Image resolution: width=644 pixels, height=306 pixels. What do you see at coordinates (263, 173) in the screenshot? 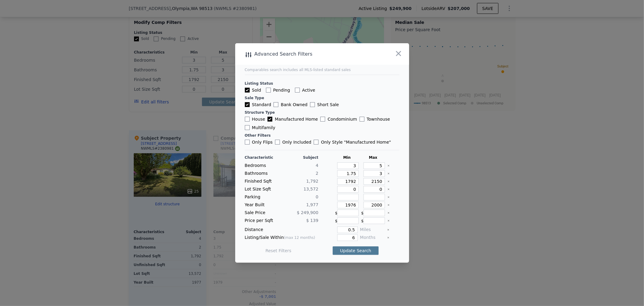
I see `div: Bathrooms` at bounding box center [263, 173].